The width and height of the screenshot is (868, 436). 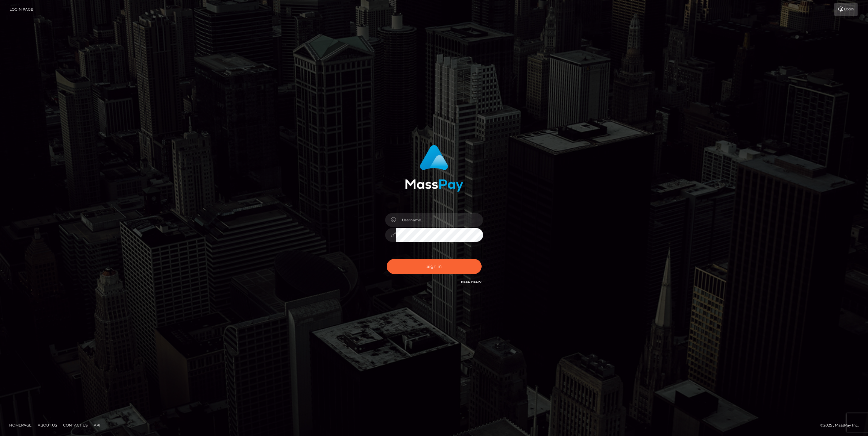 I want to click on img: MassPay Login, so click(x=434, y=168).